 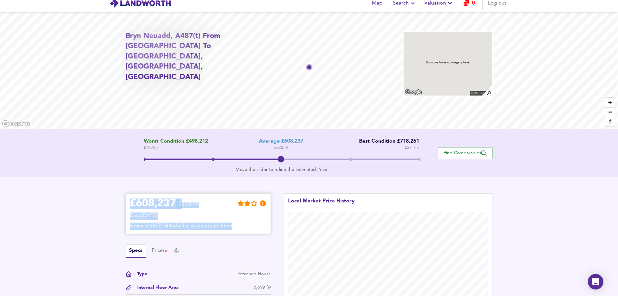 What do you see at coordinates (176, 148) in the screenshot?
I see `span: £ 190 / ft²` at bounding box center [176, 148].